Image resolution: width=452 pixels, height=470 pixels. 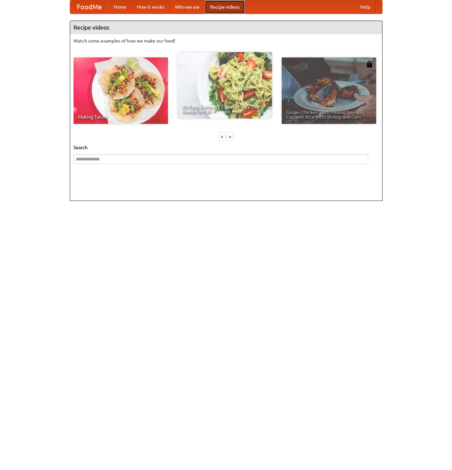 I want to click on a: An Easy, Summery Tomato Pasta That's Ready for Fall, so click(x=225, y=85).